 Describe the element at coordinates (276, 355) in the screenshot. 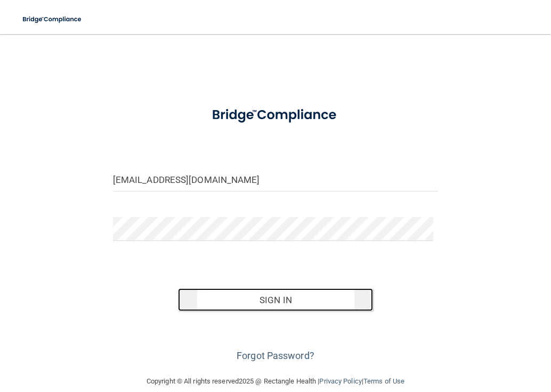

I see `a: Forgot Password?` at that location.